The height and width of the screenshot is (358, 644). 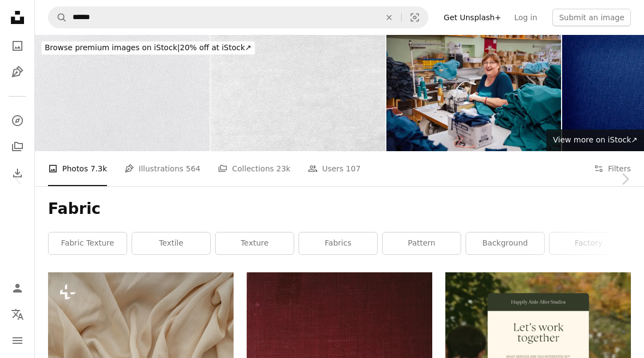 What do you see at coordinates (17, 72) in the screenshot?
I see `a: Illustrations` at bounding box center [17, 72].